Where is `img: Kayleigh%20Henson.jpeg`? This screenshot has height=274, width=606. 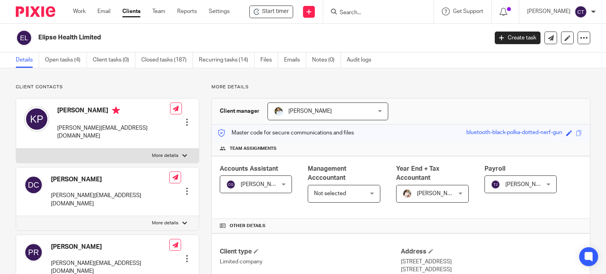
img: Kayleigh%20Henson.jpeg is located at coordinates (407, 194).